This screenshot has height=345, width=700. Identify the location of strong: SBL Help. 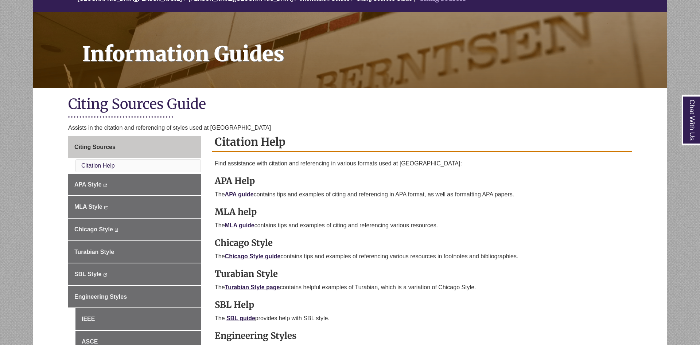
(234, 305).